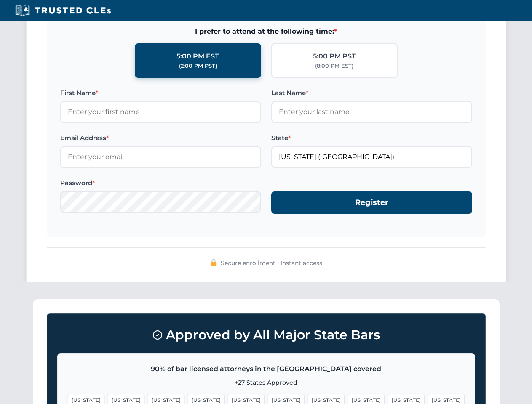  What do you see at coordinates (161, 93) in the screenshot?
I see `label: First Name` at bounding box center [161, 93].